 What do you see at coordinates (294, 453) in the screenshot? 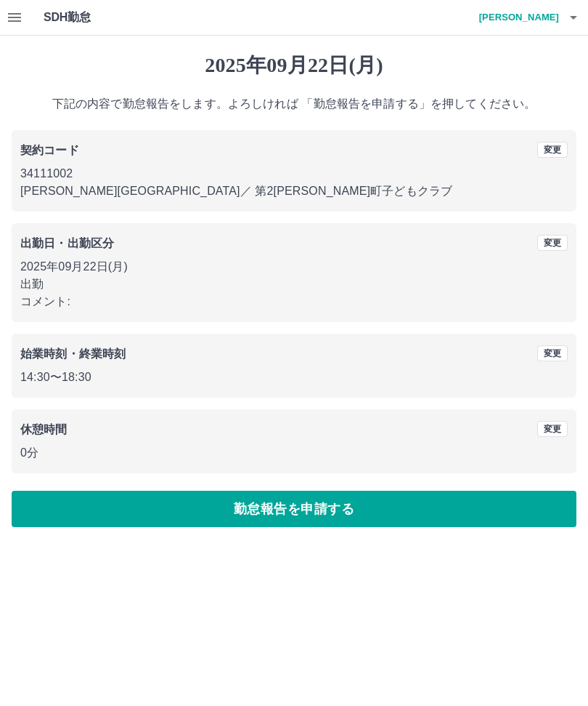
I see `p: 0分` at bounding box center [294, 453].